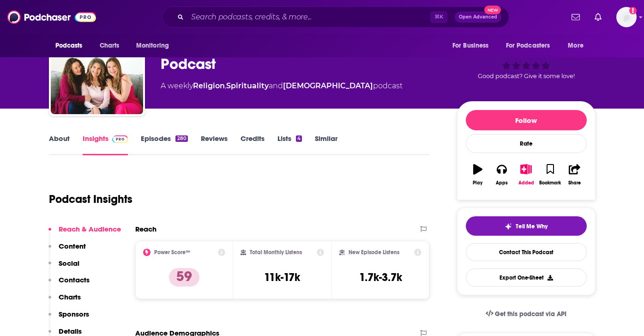 Image resolution: width=644 pixels, height=336 pixels. I want to click on div: Search podcasts, credits, & more..., so click(336, 17).